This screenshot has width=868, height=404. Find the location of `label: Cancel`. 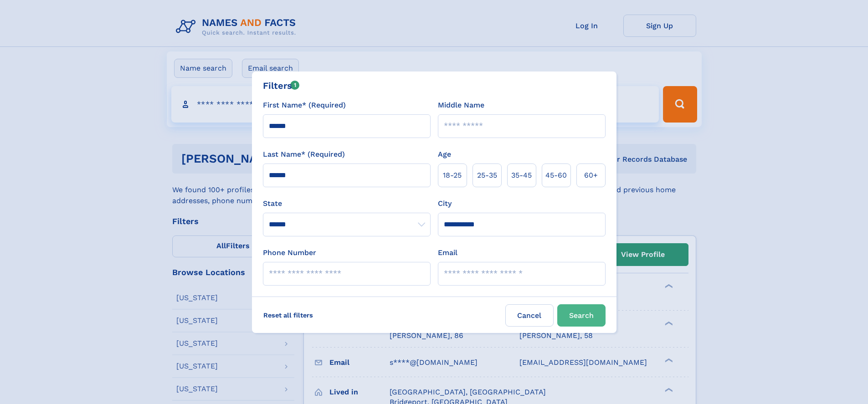

label: Cancel is located at coordinates (530, 315).